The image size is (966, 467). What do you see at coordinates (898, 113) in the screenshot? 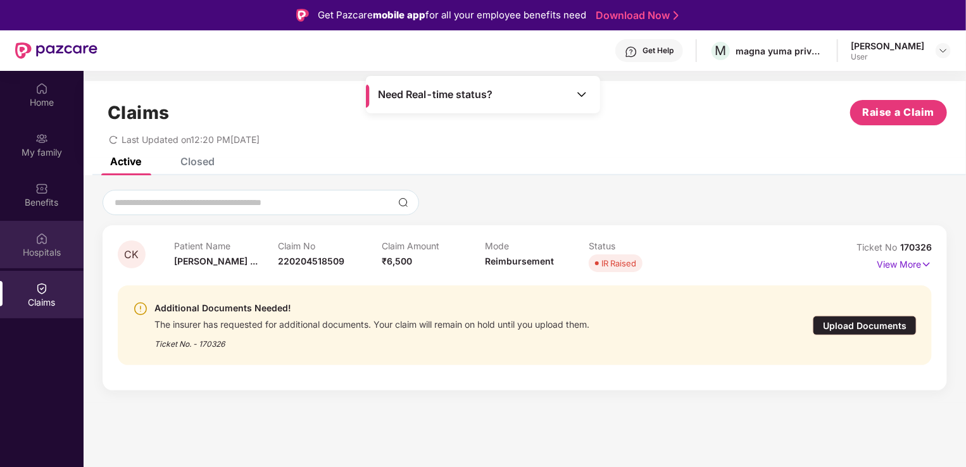
I see `button: Raise a Claim` at bounding box center [898, 113].